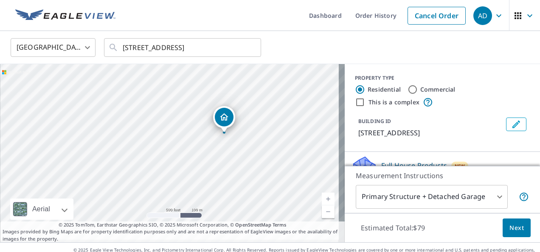 Image resolution: width=540 pixels, height=252 pixels. Describe the element at coordinates (459, 166) in the screenshot. I see `span: New` at that location.